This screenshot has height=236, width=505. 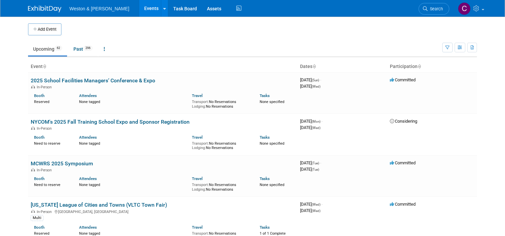 What do you see at coordinates (435, 9) in the screenshot?
I see `span: Search` at bounding box center [435, 9].